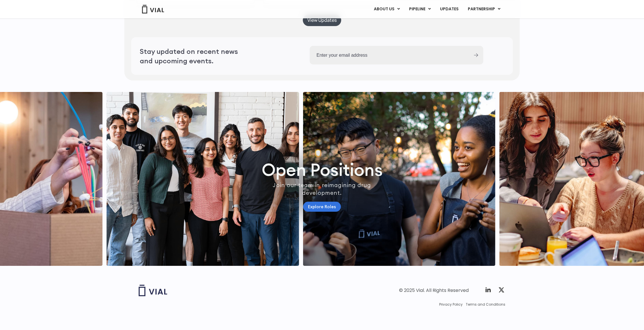 This screenshot has width=644, height=330. Describe the element at coordinates (484, 9) in the screenshot. I see `a: PARTNERSHIPMenu Toggle` at that location.